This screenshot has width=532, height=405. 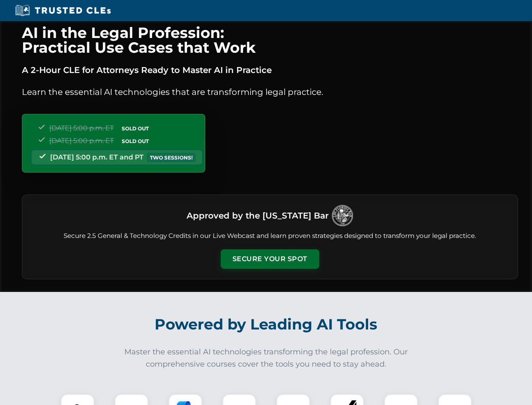 What do you see at coordinates (266, 358) in the screenshot?
I see `p: Master the essential AI technologies transforming the legal profession. Our comprehensive courses...` at bounding box center [266, 358].